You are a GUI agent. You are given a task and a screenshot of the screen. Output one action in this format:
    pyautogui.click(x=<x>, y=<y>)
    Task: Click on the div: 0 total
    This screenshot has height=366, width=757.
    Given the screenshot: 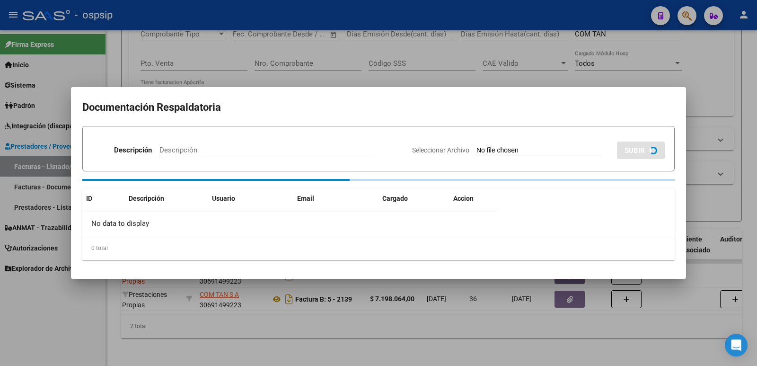 What is the action you would take?
    pyautogui.click(x=378, y=248)
    